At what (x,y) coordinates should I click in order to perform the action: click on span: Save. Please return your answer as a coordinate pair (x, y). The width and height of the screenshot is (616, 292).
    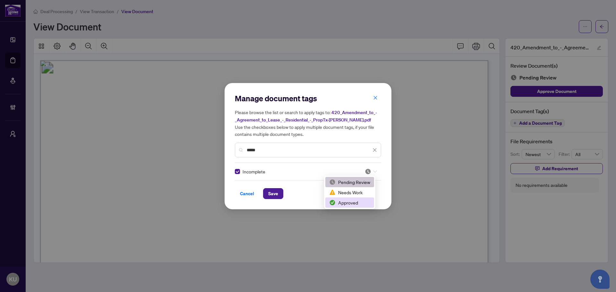
    Looking at the image, I should click on (273, 194).